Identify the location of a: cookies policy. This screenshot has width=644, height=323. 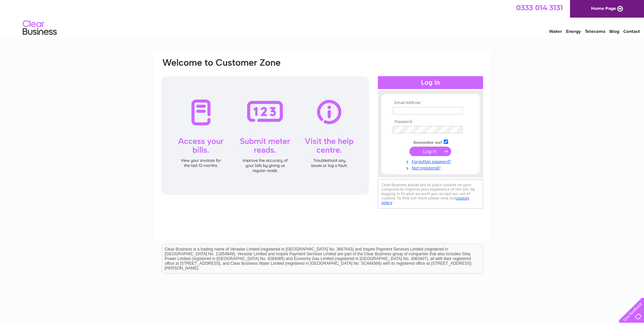
(425, 200).